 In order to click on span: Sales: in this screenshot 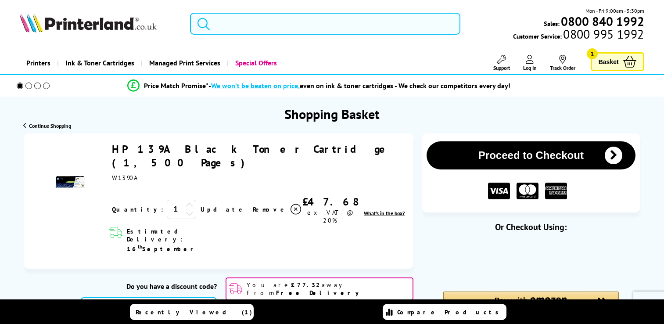, I will do `click(552, 23)`.